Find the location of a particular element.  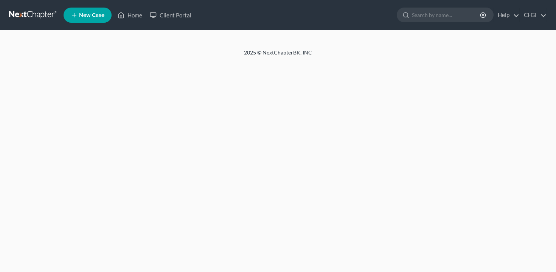

a: CFGI is located at coordinates (534, 15).